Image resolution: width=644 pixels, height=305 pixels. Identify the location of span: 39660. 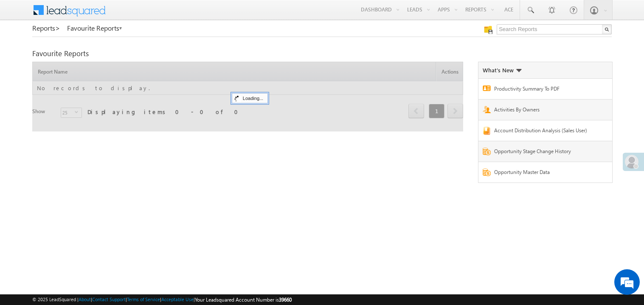
(285, 300).